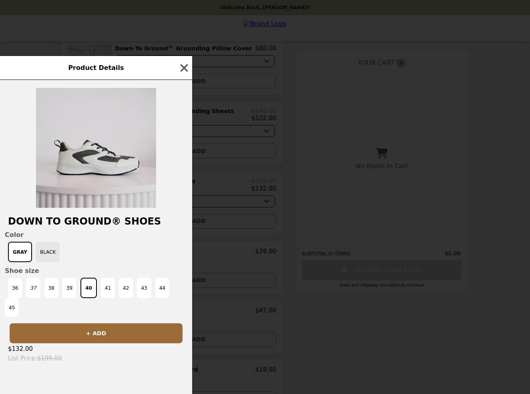  What do you see at coordinates (108, 288) in the screenshot?
I see `button: 41` at bounding box center [108, 288].